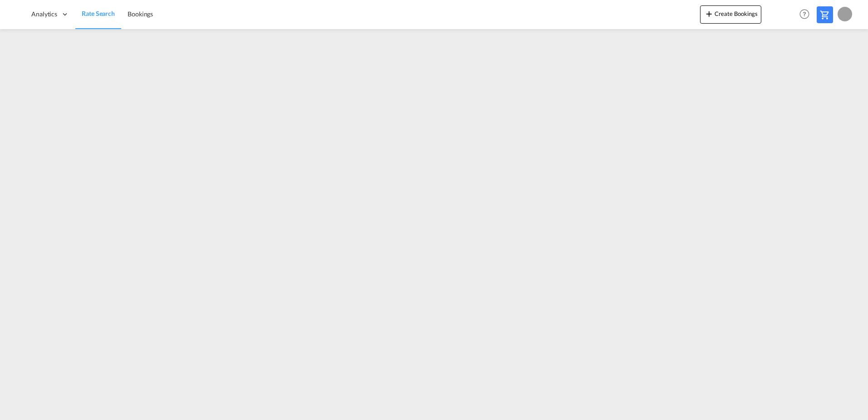  Describe the element at coordinates (731, 15) in the screenshot. I see `button: icon-plus 400-fgCreate Bookings` at that location.